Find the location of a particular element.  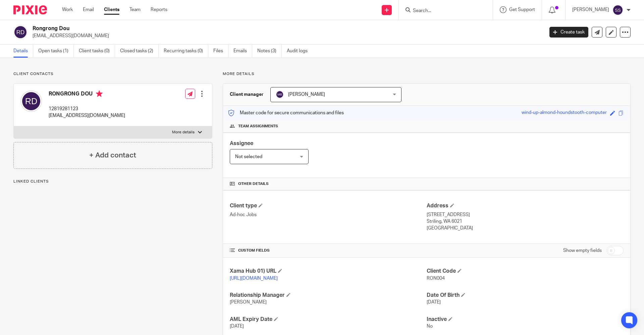

a: Client tasks (0) is located at coordinates (97, 51).